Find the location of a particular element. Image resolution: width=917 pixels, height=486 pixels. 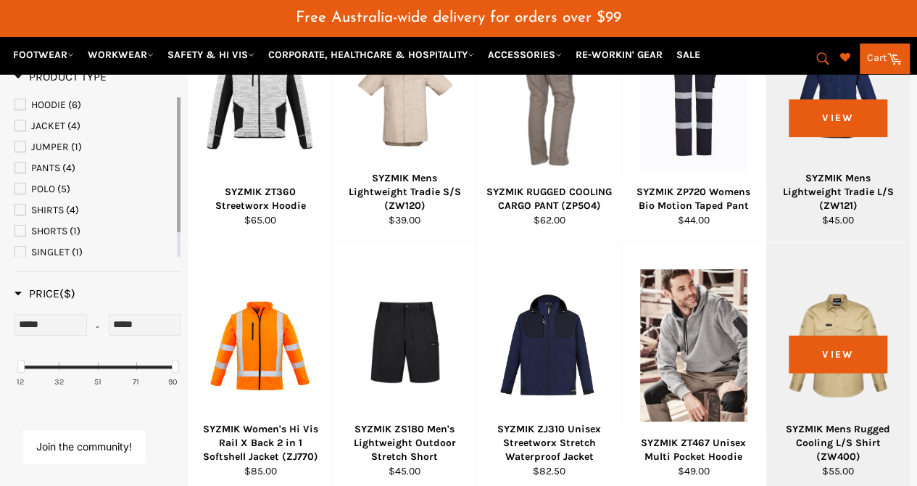

div: SYZMIK RUGGED COOLING CARGO PANT (ZP5O4) is located at coordinates (549, 199).